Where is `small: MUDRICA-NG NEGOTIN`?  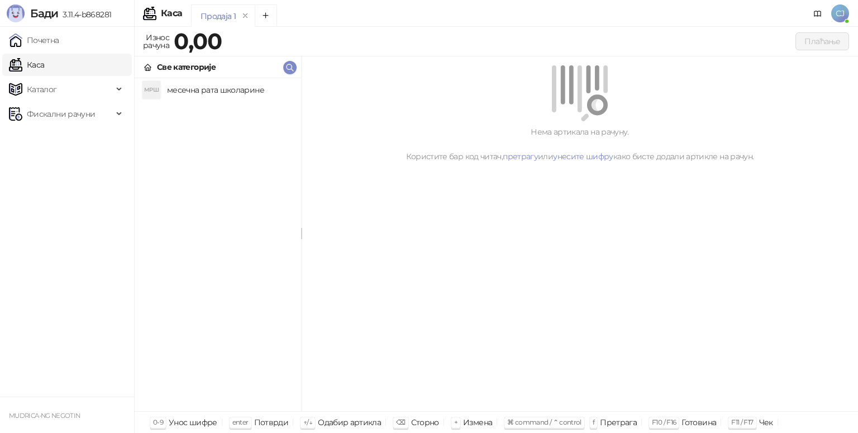 small: MUDRICA-NG NEGOTIN is located at coordinates (44, 415).